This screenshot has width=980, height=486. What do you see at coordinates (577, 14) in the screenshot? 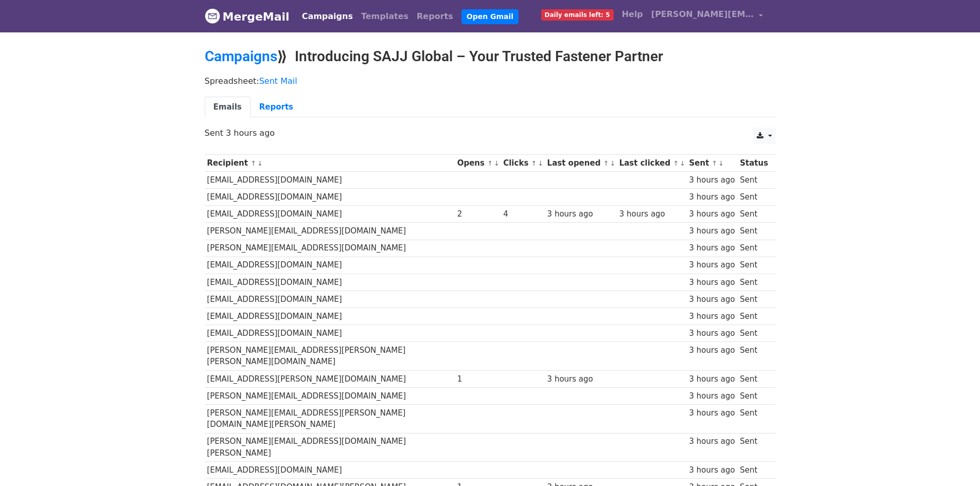
I see `a: Daily emails left: 5` at bounding box center [577, 14].